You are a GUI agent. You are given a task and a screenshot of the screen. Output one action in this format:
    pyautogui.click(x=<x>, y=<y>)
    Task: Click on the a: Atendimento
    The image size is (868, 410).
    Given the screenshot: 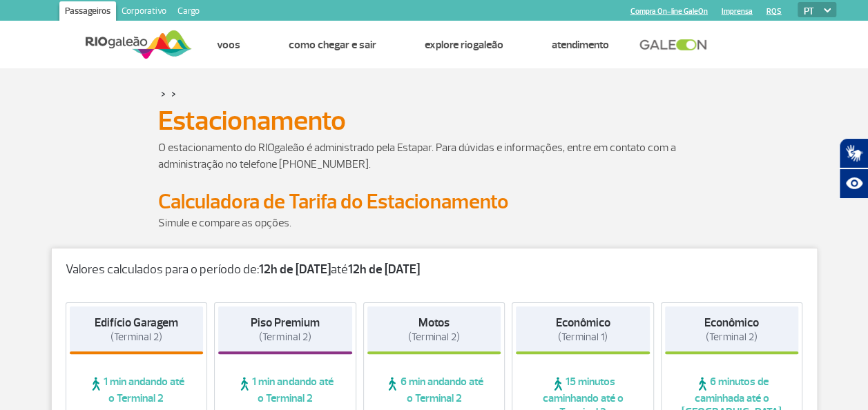 What is the action you would take?
    pyautogui.click(x=579, y=45)
    